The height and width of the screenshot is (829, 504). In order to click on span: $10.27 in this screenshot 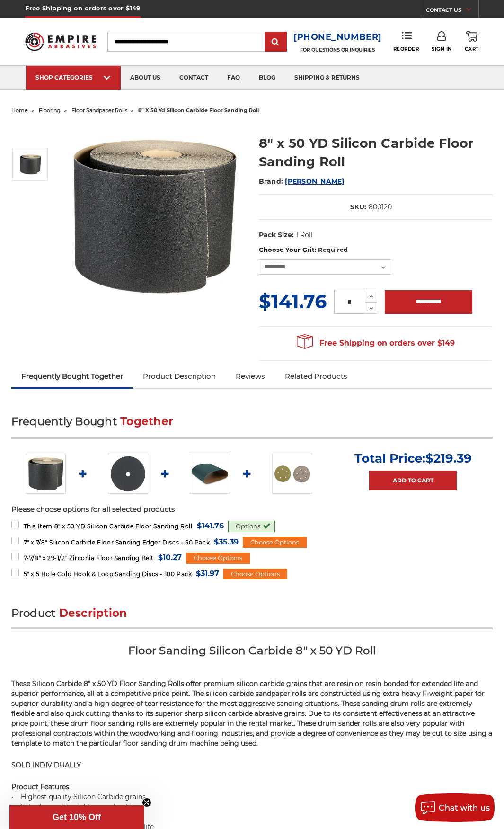, I will do `click(170, 558)`.